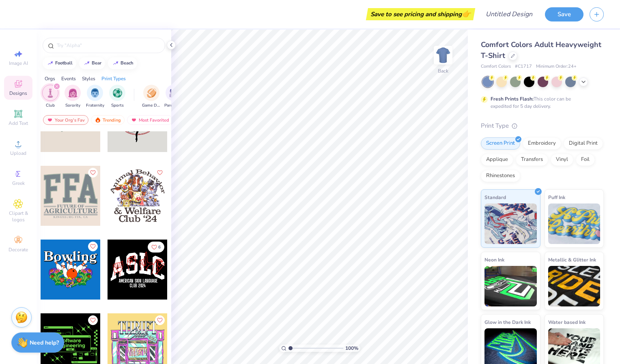 Image resolution: width=620 pixels, height=364 pixels. What do you see at coordinates (352, 348) in the screenshot?
I see `span: 100 %` at bounding box center [352, 348].